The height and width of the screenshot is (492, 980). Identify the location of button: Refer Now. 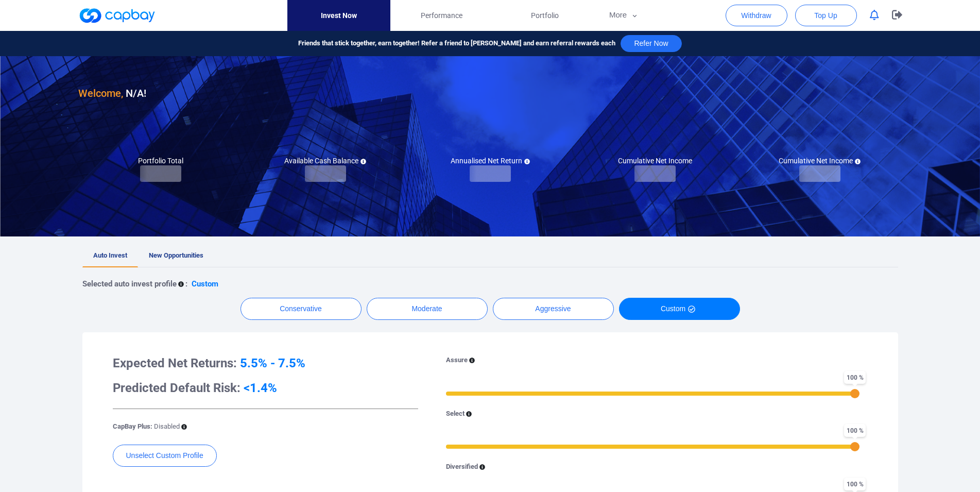
(650, 43).